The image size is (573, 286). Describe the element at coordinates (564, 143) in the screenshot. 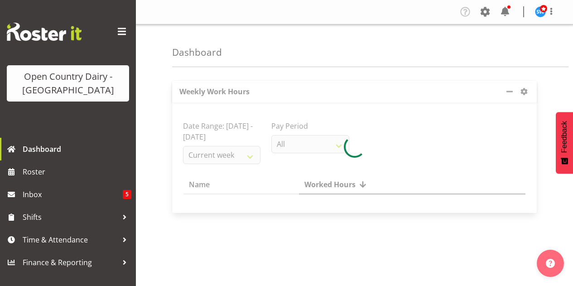

I see `button: Feedback - Show survey` at that location.